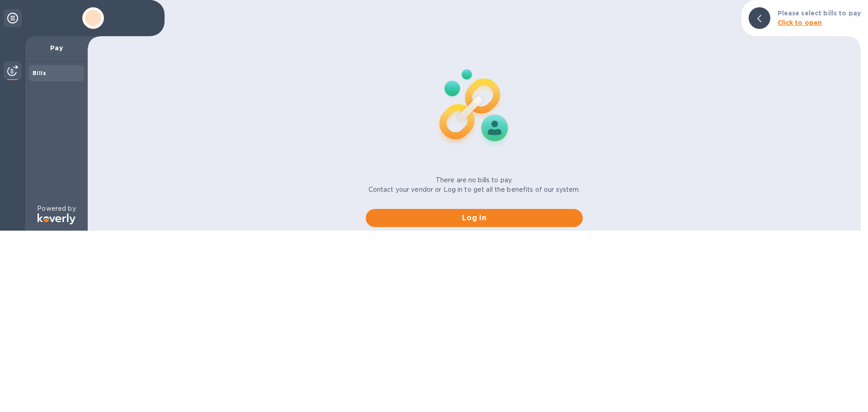 This screenshot has height=412, width=868. What do you see at coordinates (56, 208) in the screenshot?
I see `p: Powered by` at bounding box center [56, 208].